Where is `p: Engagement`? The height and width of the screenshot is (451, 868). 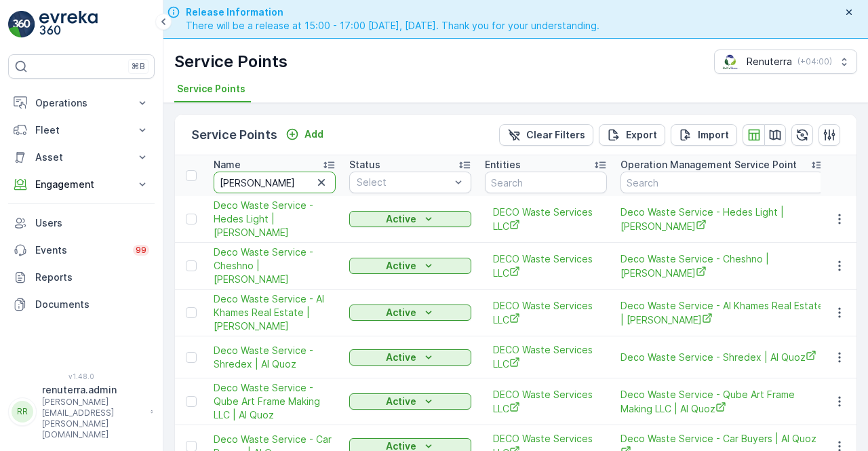 p: Engagement is located at coordinates (81, 185).